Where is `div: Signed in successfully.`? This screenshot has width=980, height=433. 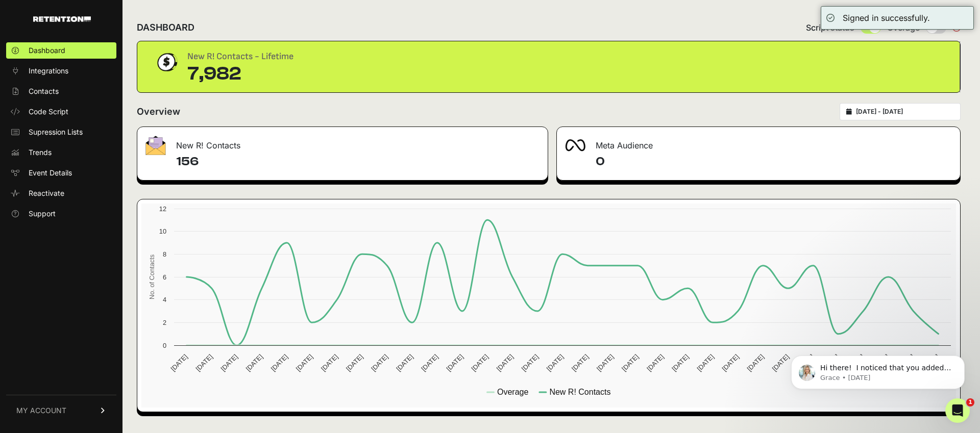 div: Signed in successfully. is located at coordinates (886, 18).